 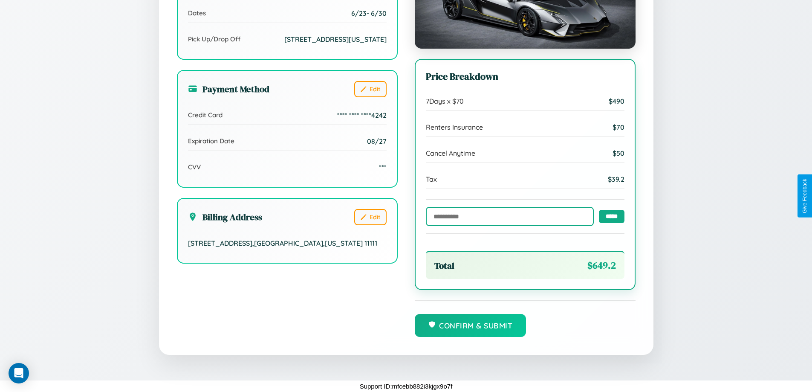 I want to click on div: Give Feedback, so click(x=805, y=196).